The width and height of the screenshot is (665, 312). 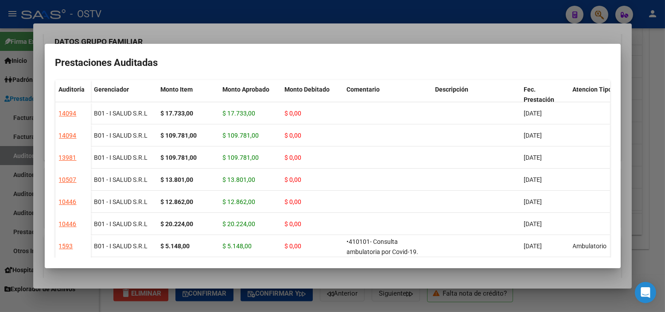 I want to click on span: Atencion Tipo, so click(x=592, y=89).